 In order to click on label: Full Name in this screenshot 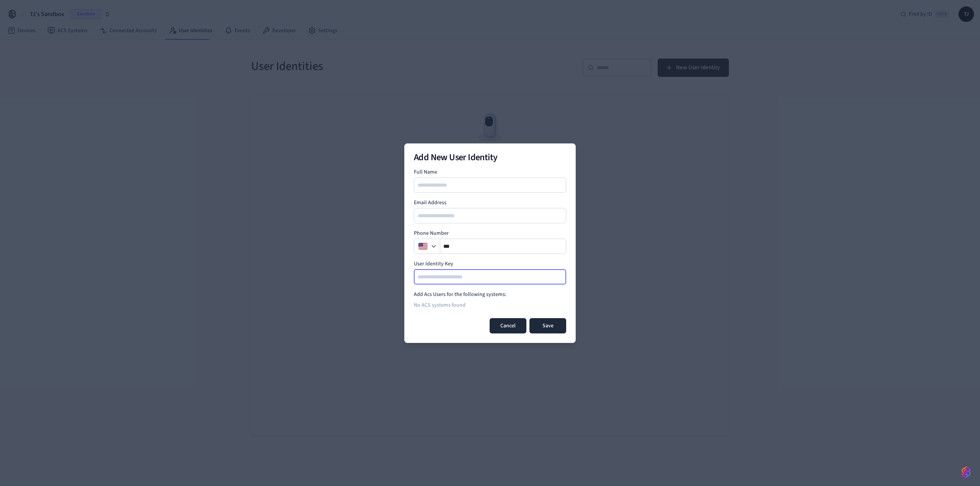, I will do `click(490, 172)`.